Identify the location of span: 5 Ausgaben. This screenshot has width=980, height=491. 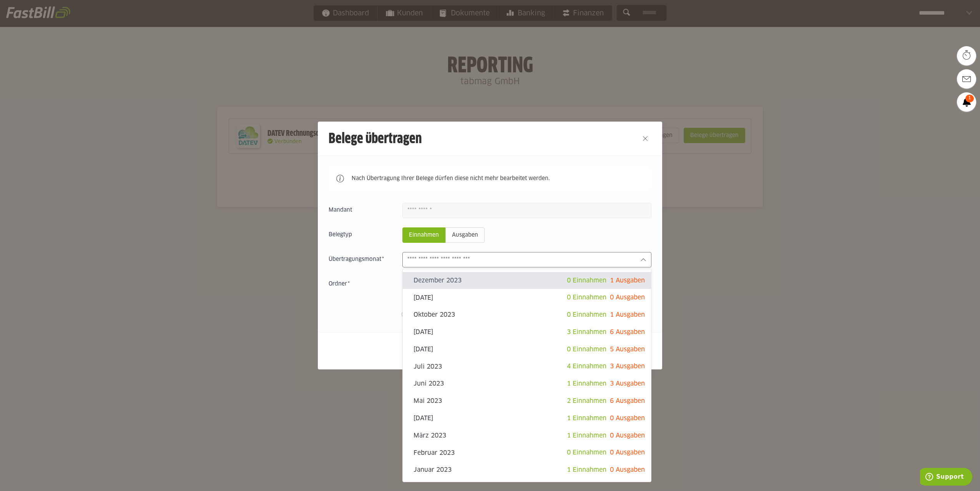
(627, 349).